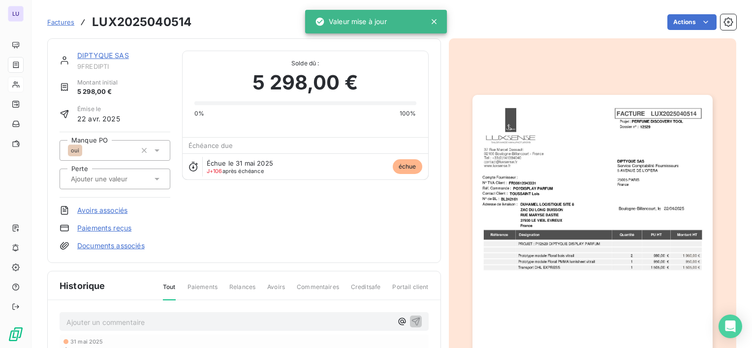 This screenshot has width=752, height=348. What do you see at coordinates (410, 291) in the screenshot?
I see `span: Portail client` at bounding box center [410, 291].